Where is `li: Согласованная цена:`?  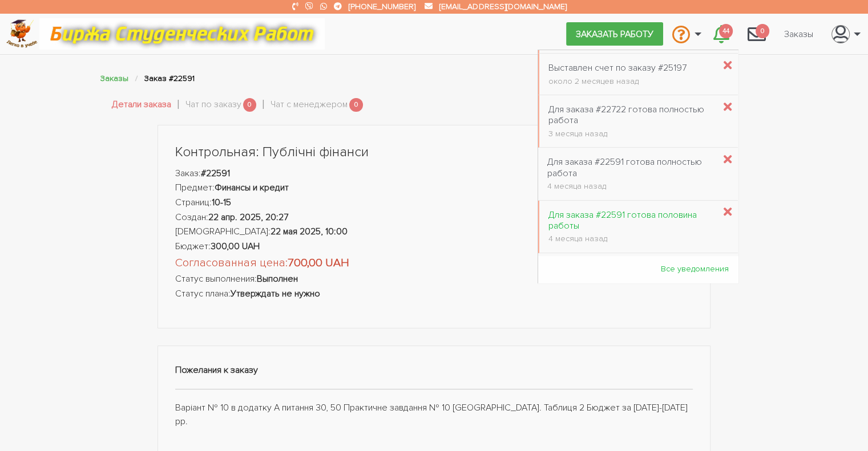
li: Согласованная цена: is located at coordinates (434, 263).